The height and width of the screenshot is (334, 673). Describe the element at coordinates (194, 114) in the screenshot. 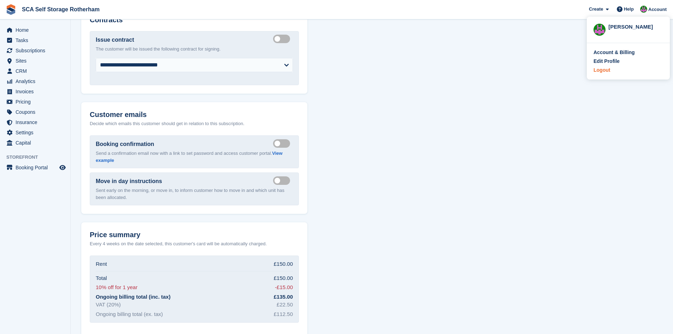

I see `h2: Customer emails` at that location.